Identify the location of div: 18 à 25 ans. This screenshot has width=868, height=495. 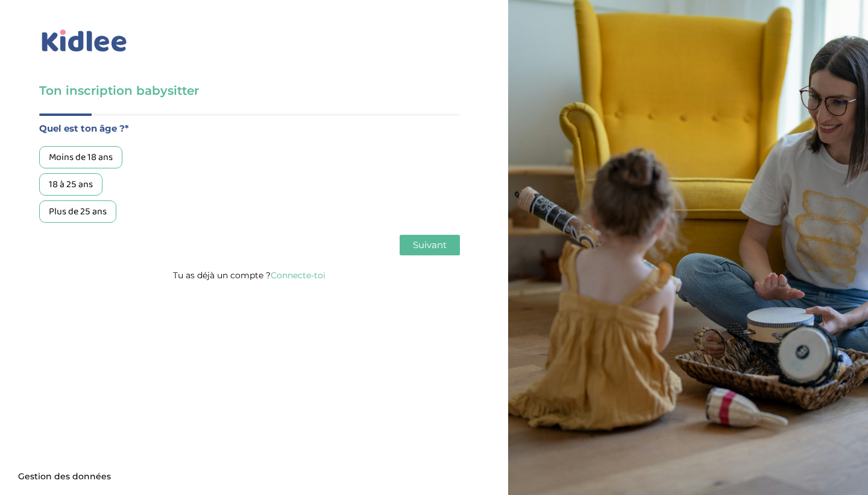
(70, 184).